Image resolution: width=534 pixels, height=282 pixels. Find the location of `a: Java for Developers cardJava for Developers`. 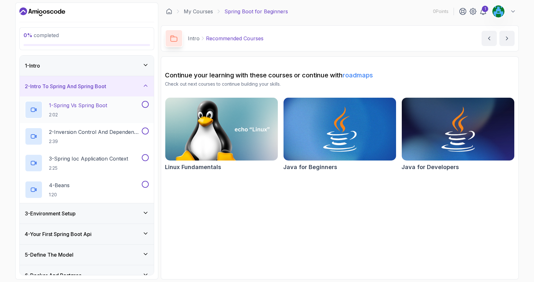

a: Java for Developers cardJava for Developers is located at coordinates (458, 135).